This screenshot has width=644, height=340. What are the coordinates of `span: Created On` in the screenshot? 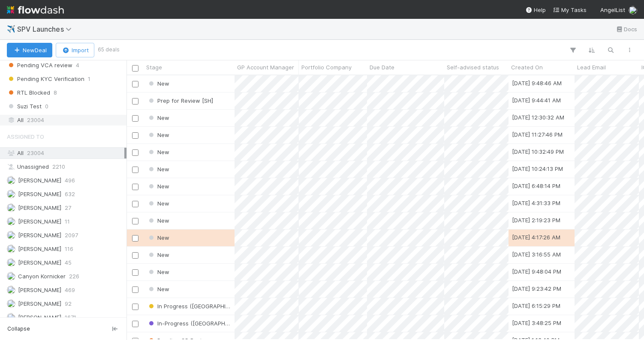 It's located at (527, 67).